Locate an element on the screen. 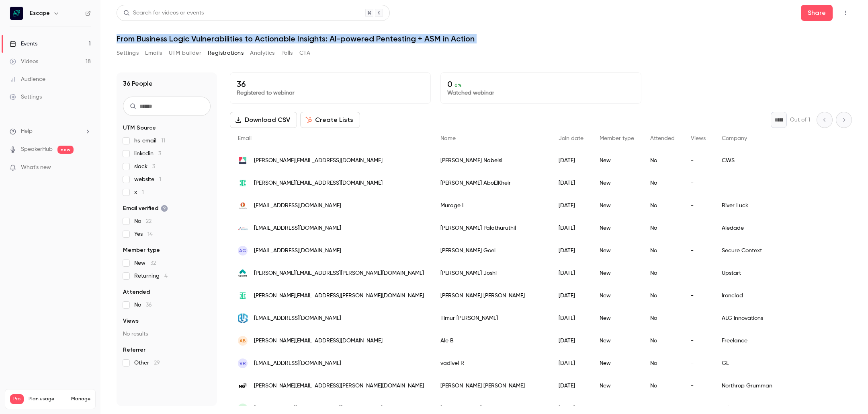  span: Yes is located at coordinates (143, 234).